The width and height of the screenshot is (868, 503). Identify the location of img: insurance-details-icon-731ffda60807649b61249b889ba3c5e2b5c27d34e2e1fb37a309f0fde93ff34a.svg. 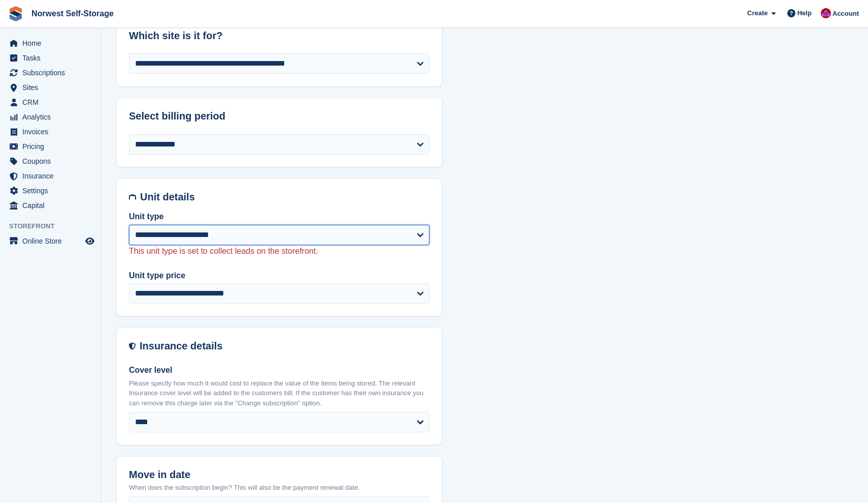
(132, 345).